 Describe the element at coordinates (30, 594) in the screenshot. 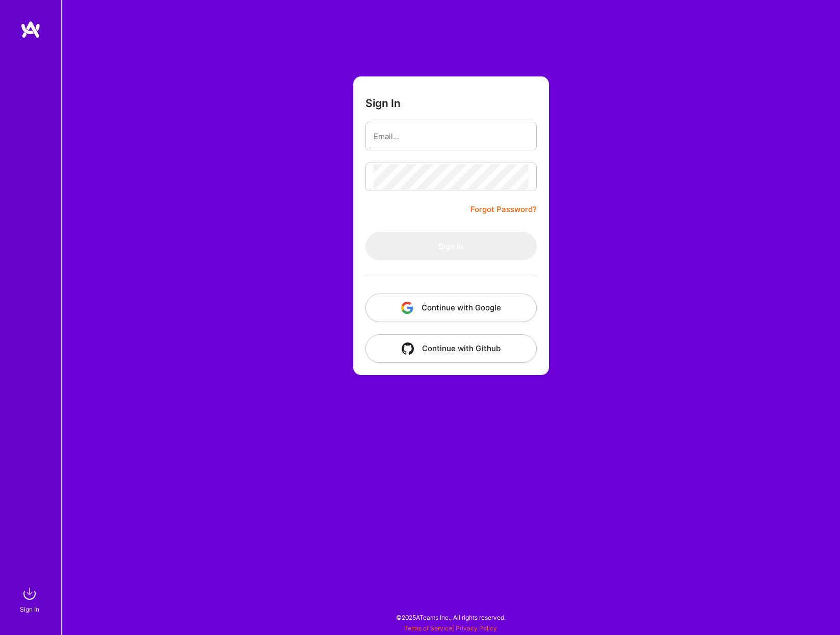

I see `img: sign in` at that location.